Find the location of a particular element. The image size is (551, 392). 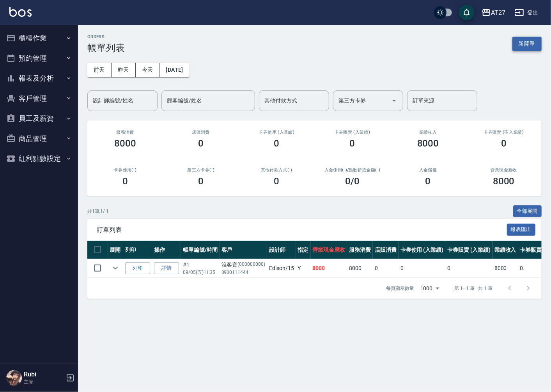

h2: 店販消費 is located at coordinates (201, 132).